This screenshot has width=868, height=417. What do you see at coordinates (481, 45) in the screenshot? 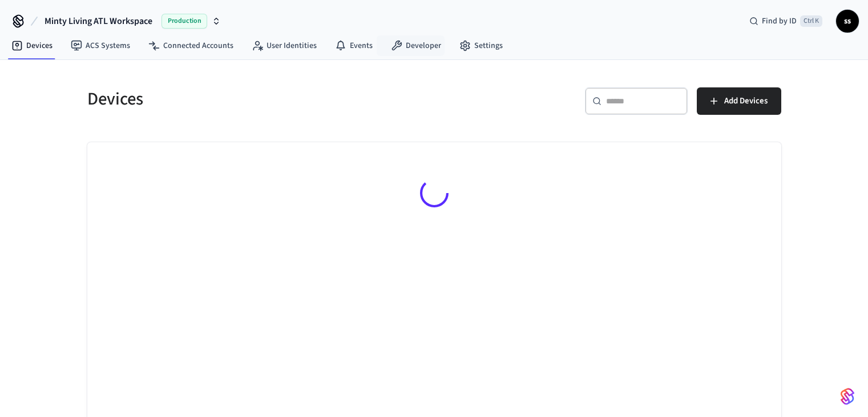
I see `a: Settings` at bounding box center [481, 45].